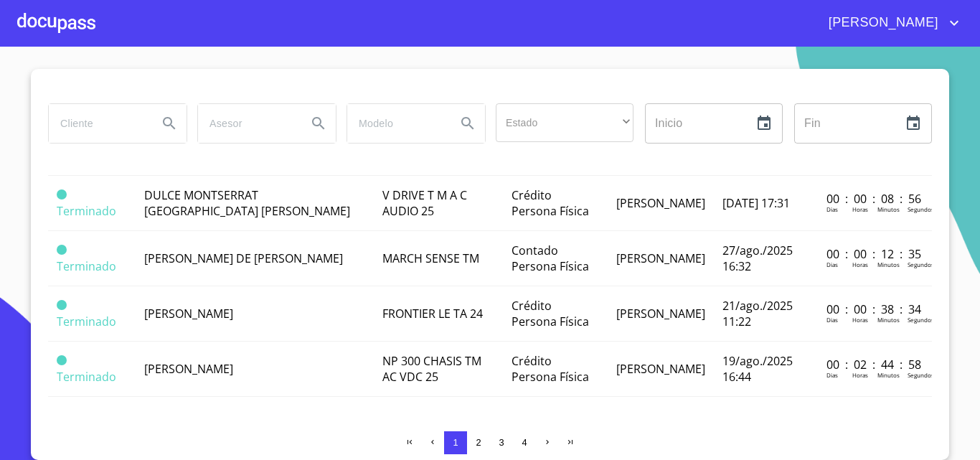 The width and height of the screenshot is (980, 460). I want to click on span: FRONTIER LE TA 24, so click(433, 314).